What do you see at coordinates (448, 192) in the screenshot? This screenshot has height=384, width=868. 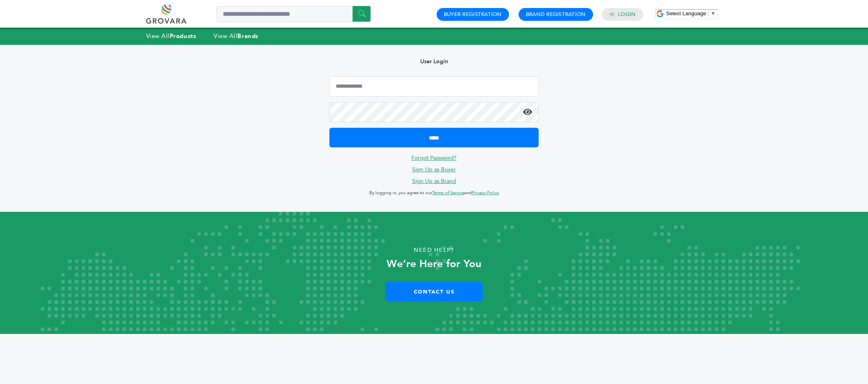 I see `a: Terms of Service` at bounding box center [448, 192].